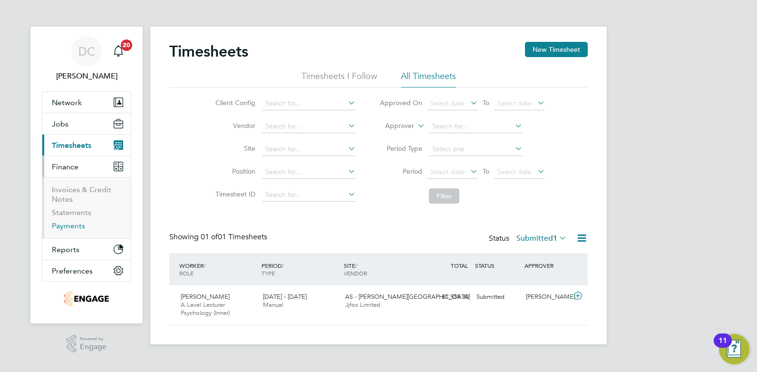 This screenshot has height=372, width=757. I want to click on span: Network, so click(67, 102).